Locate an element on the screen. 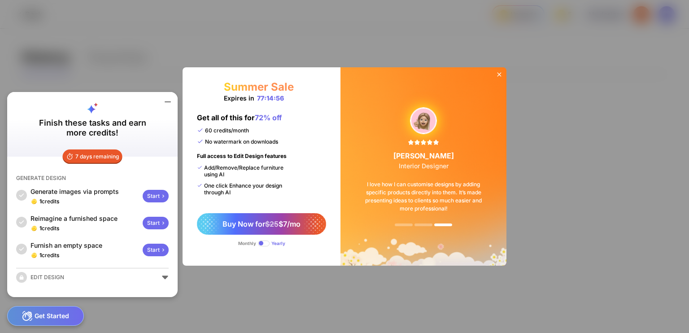  div: GENERATE DESIGN is located at coordinates (41, 178).